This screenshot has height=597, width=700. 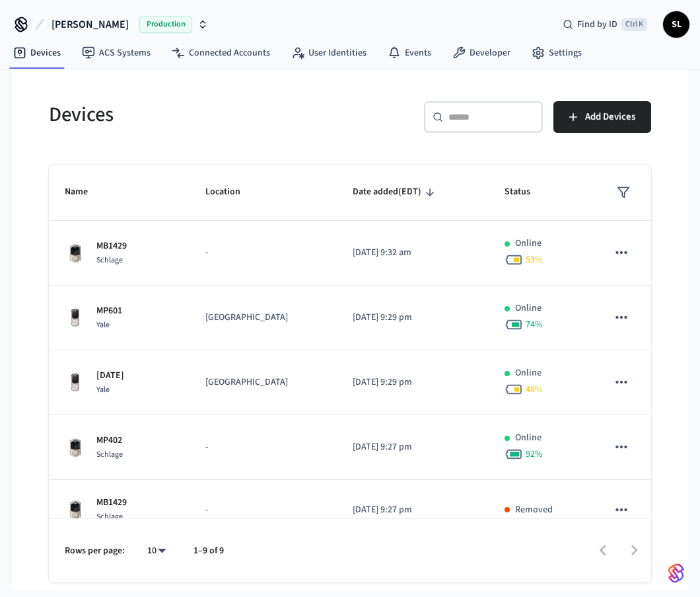 What do you see at coordinates (535, 455) in the screenshot?
I see `span: 92 %` at bounding box center [535, 455].